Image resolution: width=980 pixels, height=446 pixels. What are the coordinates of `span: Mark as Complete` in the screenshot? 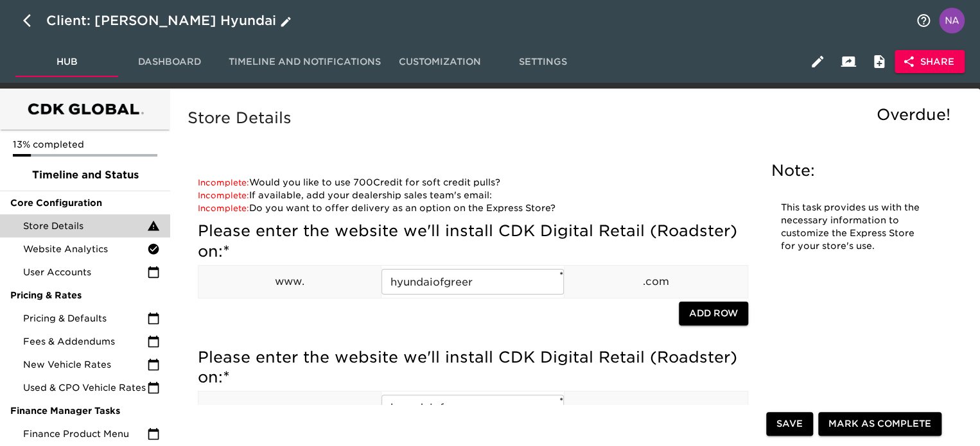 It's located at (880, 425).